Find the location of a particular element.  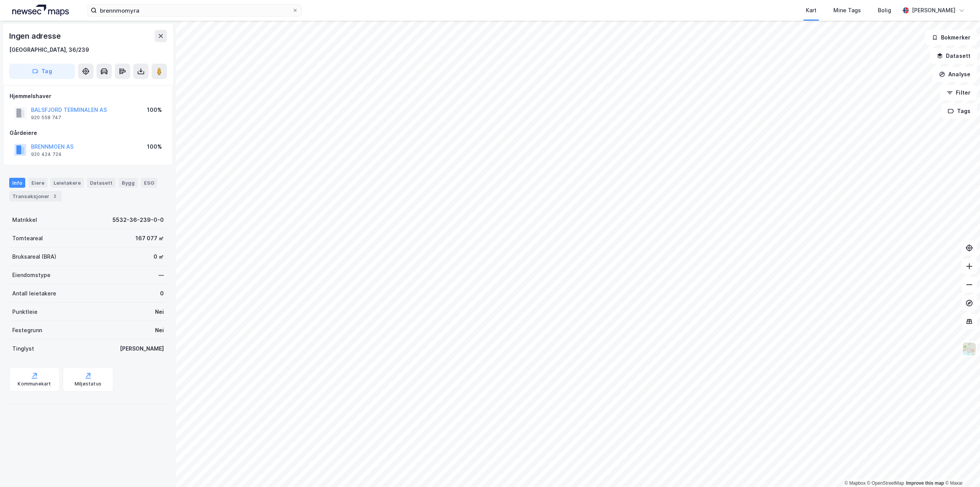

div: Info is located at coordinates (17, 183).